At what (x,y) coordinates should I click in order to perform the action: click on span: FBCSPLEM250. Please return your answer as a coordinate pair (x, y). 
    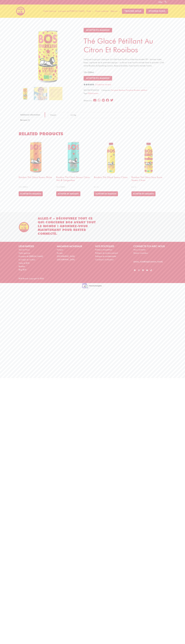
    Looking at the image, I should click on (93, 90).